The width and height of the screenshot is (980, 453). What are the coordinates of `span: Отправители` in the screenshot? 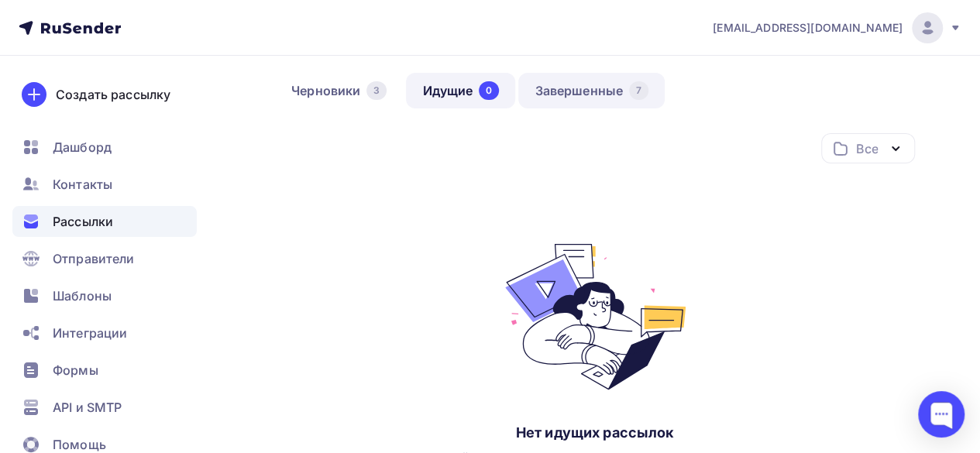 It's located at (94, 259).